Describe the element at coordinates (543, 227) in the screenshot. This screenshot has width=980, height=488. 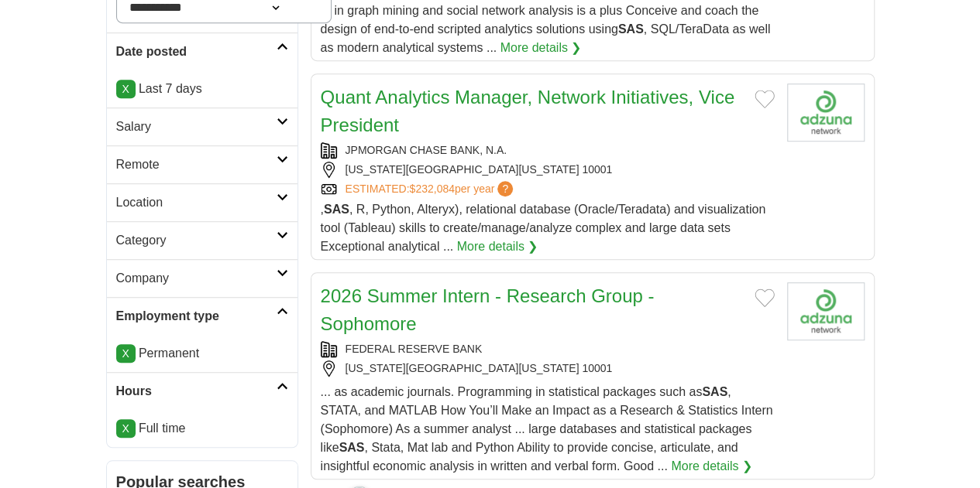
I see `span: , , R, Python, Alteryx), relational database (Oracle/Teradata) and visualization tool (Tableau) s...` at that location.